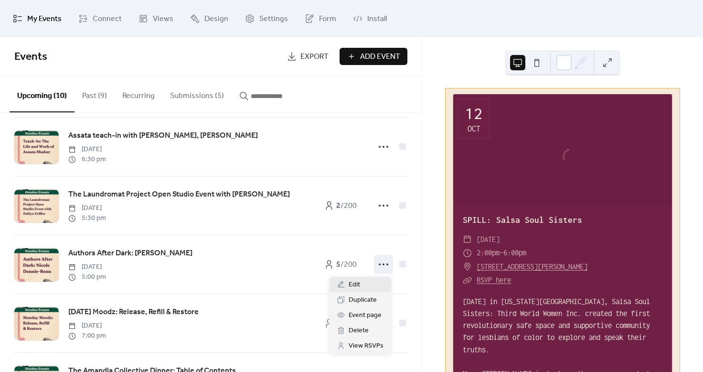  I want to click on span: Delete, so click(359, 330).